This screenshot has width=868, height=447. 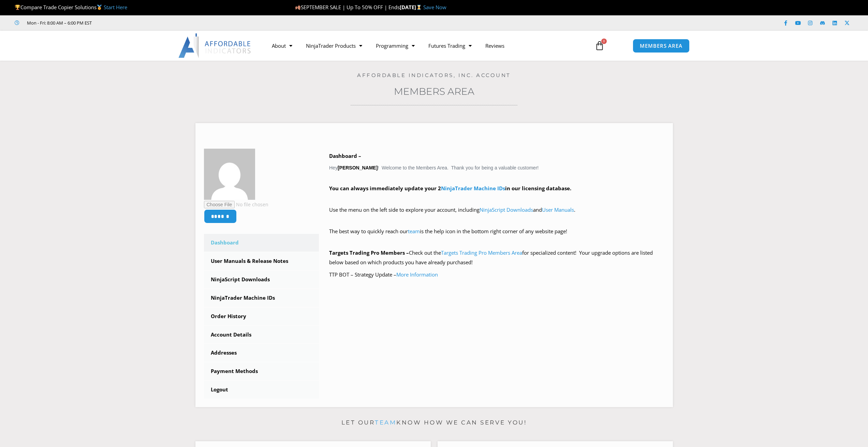 What do you see at coordinates (262, 261) in the screenshot?
I see `a: User Manuals & Release Notes` at bounding box center [262, 261].